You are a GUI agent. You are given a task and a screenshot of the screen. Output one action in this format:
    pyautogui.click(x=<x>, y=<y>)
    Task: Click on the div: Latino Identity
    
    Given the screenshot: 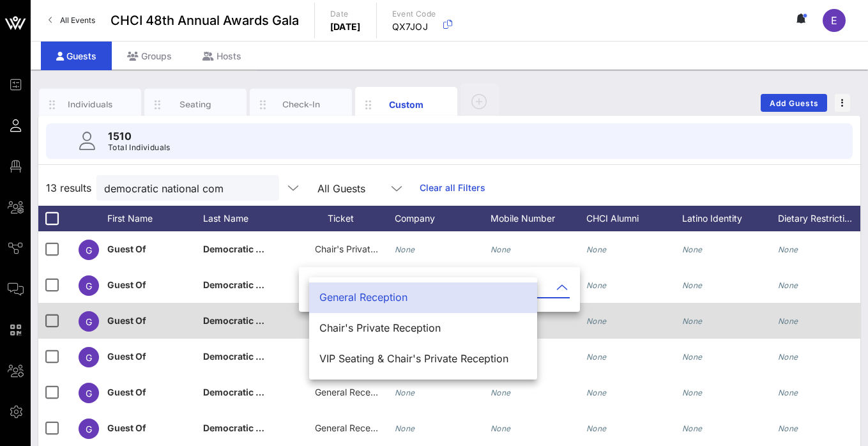 What is the action you would take?
    pyautogui.click(x=730, y=218)
    